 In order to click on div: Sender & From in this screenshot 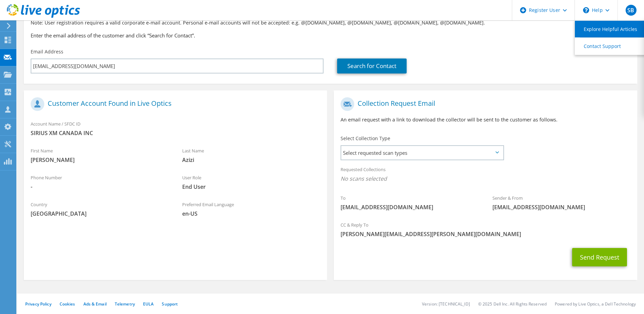, I will do `click(562, 203)`.